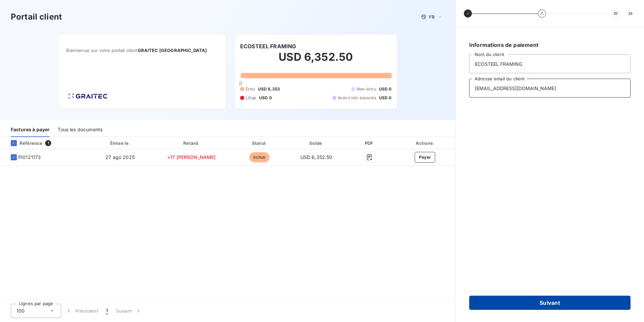  What do you see at coordinates (432, 17) in the screenshot?
I see `span: FR` at bounding box center [432, 17].